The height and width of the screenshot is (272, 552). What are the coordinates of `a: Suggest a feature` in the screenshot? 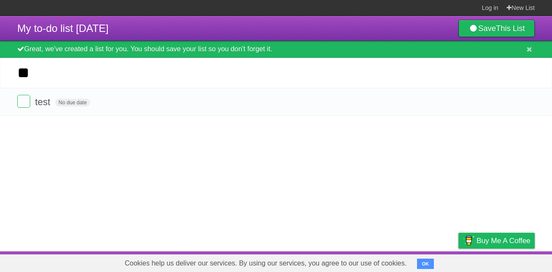 It's located at (508, 262).